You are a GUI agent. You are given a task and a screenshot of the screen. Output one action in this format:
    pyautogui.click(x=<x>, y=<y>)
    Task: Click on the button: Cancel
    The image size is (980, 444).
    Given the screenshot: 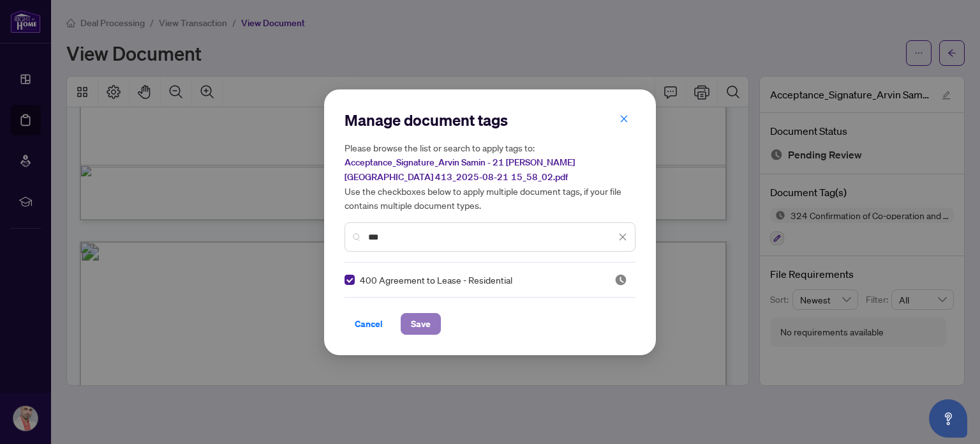 What is the action you would take?
    pyautogui.click(x=369, y=324)
    